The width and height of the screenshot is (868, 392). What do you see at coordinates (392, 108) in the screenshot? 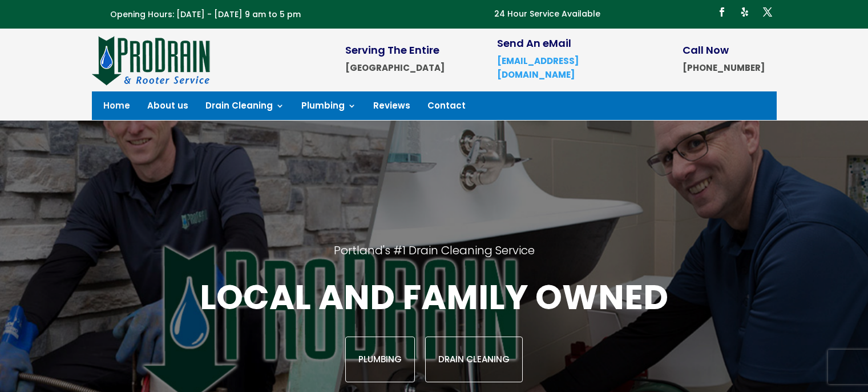
I see `a: Reviews` at bounding box center [392, 108].